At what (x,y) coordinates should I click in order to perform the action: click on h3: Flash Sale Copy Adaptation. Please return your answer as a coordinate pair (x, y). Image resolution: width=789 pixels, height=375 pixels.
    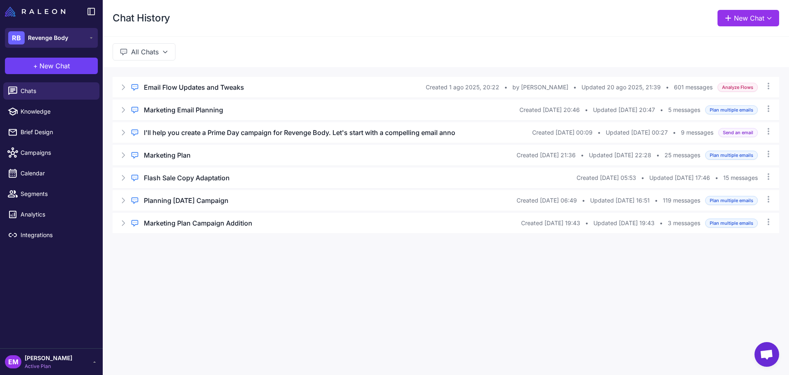
    Looking at the image, I should click on (187, 178).